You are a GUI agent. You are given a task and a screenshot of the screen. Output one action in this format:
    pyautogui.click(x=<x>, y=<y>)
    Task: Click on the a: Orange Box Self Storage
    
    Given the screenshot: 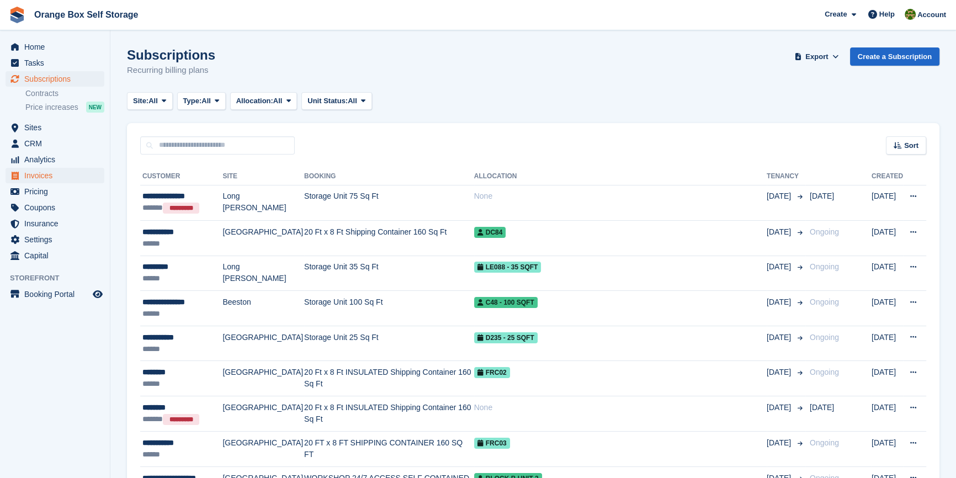 What is the action you would take?
    pyautogui.click(x=86, y=14)
    